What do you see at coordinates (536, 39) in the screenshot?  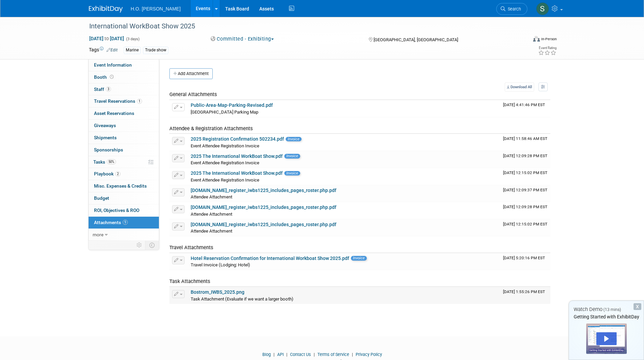 I see `img: Format-Inperson.png` at bounding box center [536, 39].